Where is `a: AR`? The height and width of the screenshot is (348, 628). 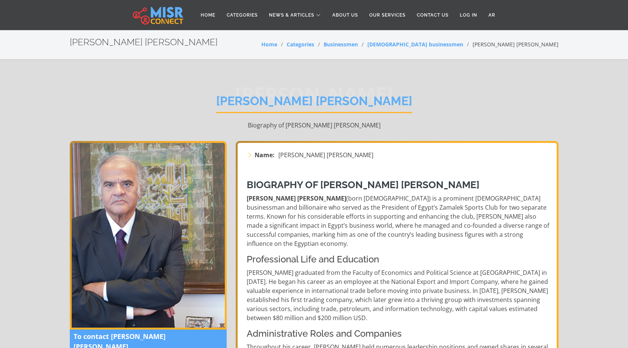 a: AR is located at coordinates (492, 15).